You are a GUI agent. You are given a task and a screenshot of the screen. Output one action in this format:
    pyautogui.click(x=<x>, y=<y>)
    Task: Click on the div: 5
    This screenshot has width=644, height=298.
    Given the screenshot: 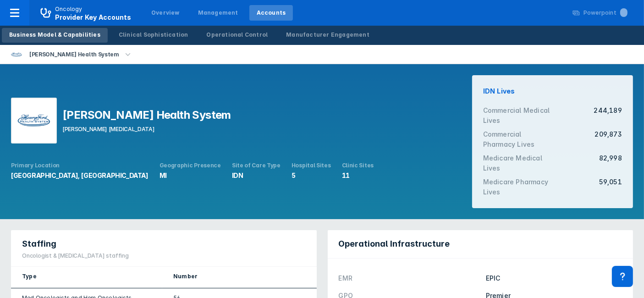 What is the action you would take?
    pyautogui.click(x=312, y=176)
    